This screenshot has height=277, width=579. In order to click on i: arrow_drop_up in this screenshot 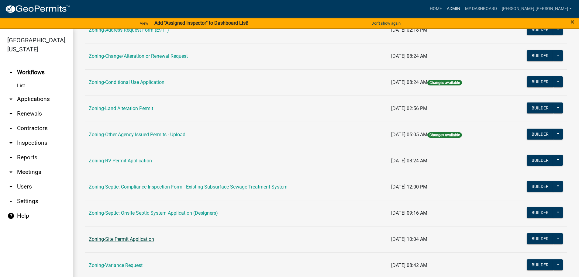, I will do `click(11, 72)`.